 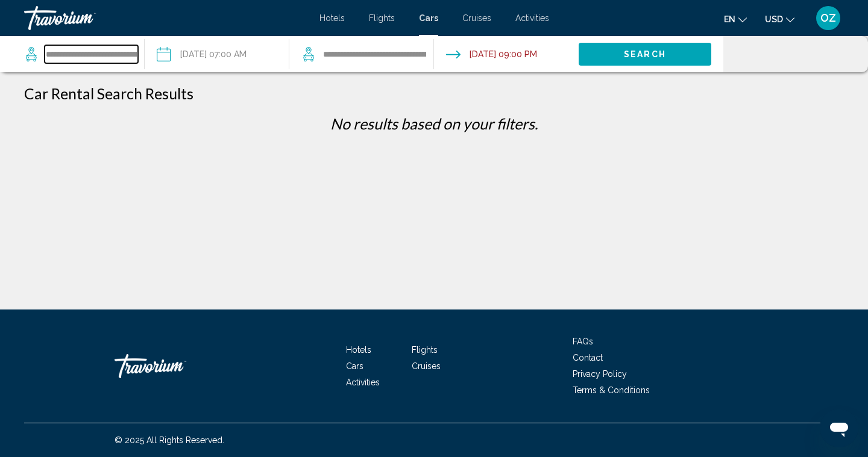 I want to click on span: © 2025 All Rights Reserved., so click(x=169, y=440).